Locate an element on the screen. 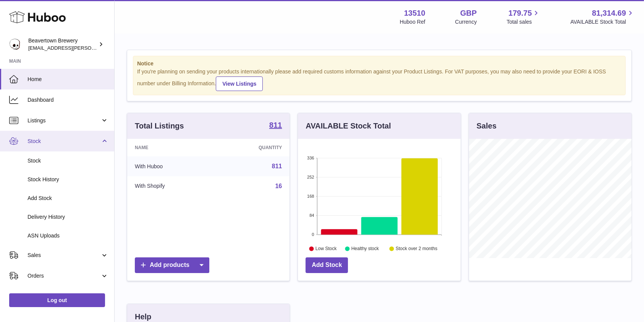 The height and width of the screenshot is (322, 644). strong: GBP is located at coordinates (468, 13).